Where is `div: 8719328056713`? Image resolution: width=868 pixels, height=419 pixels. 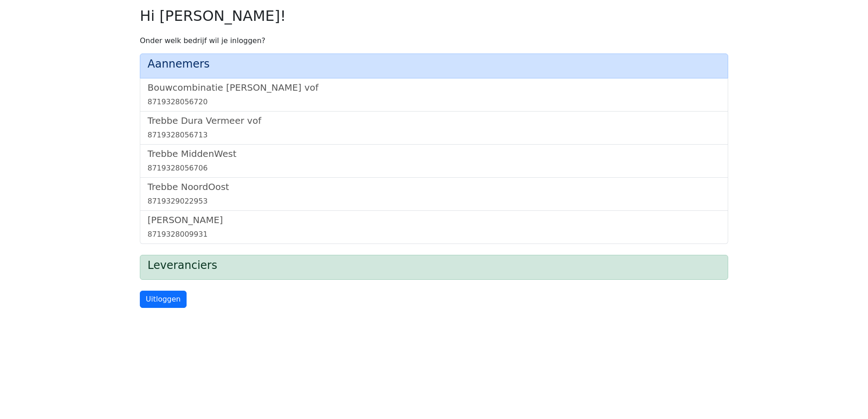
div: 8719328056713 is located at coordinates (434, 135).